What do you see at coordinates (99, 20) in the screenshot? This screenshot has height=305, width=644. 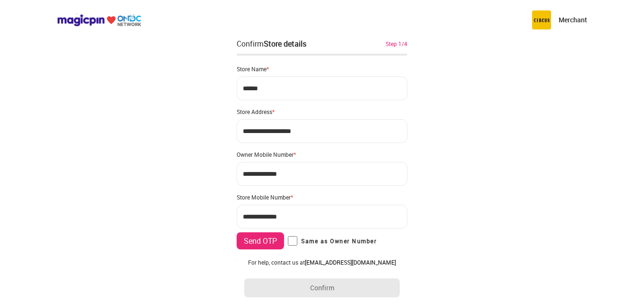 I see `img: ondc-logo-new-small.8a59708e.svg` at bounding box center [99, 20].